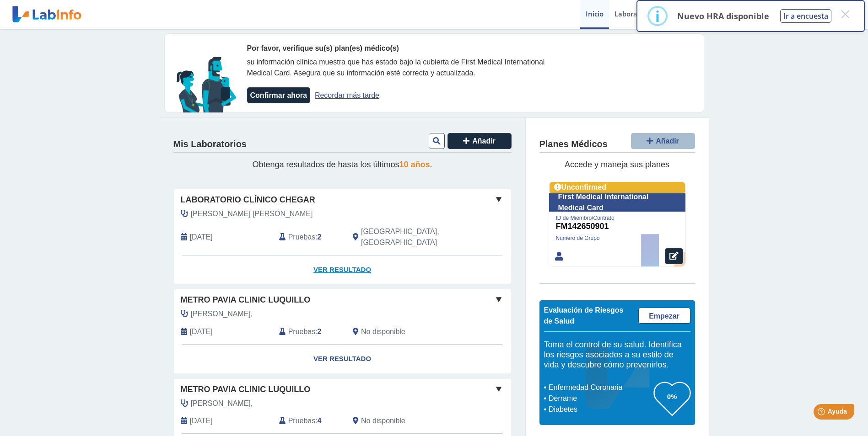 Image resolution: width=868 pixels, height=436 pixels. I want to click on span: 2025-04-09, so click(202, 421).